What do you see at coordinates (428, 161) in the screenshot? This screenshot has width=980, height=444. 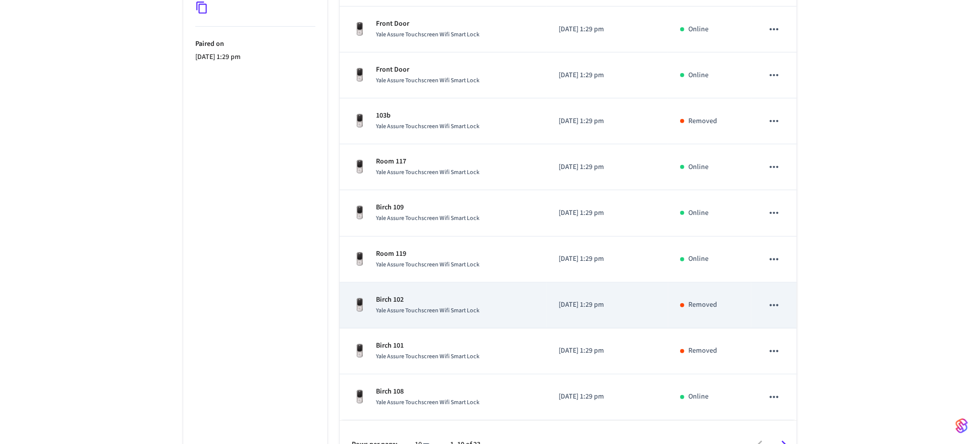 I see `p: Room 117` at bounding box center [428, 161].